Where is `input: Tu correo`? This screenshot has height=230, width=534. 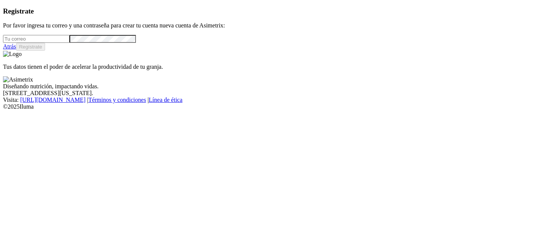 input: Tu correo is located at coordinates (36, 39).